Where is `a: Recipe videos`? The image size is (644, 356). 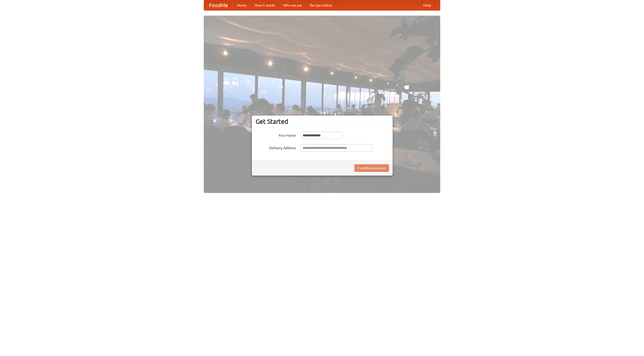
a: Recipe videos is located at coordinates (321, 5).